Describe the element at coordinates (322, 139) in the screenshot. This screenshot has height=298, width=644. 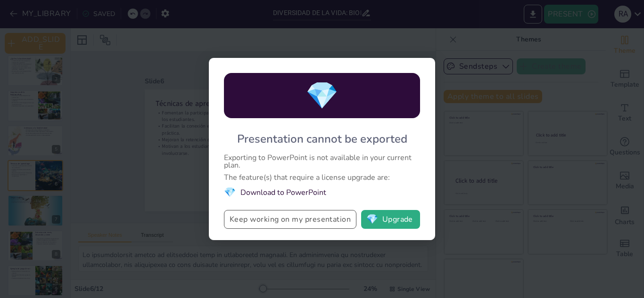
I see `div: Presentation cannot be exported` at that location.